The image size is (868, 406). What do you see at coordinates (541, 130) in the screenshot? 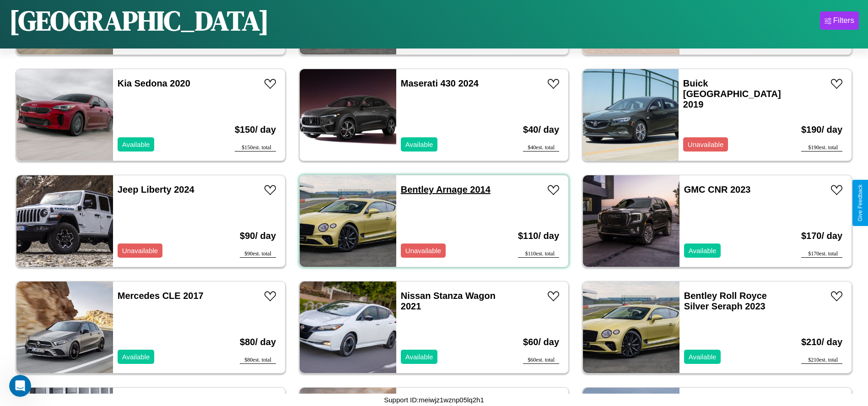
I see `h3: $ 40 / day` at bounding box center [541, 130].